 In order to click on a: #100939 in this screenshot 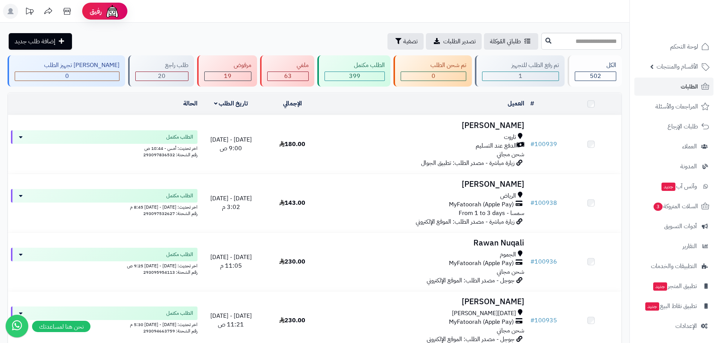, I will do `click(543, 144)`.